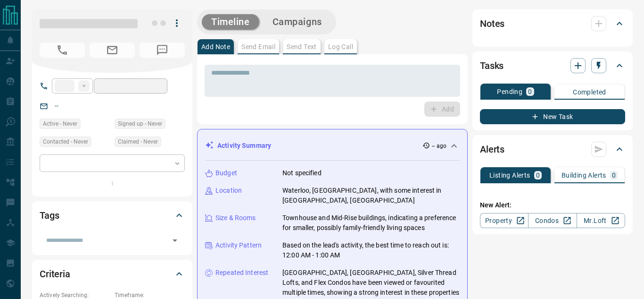 Image resolution: width=644 pixels, height=299 pixels. What do you see at coordinates (589, 92) in the screenshot?
I see `p: Completed` at bounding box center [589, 92].